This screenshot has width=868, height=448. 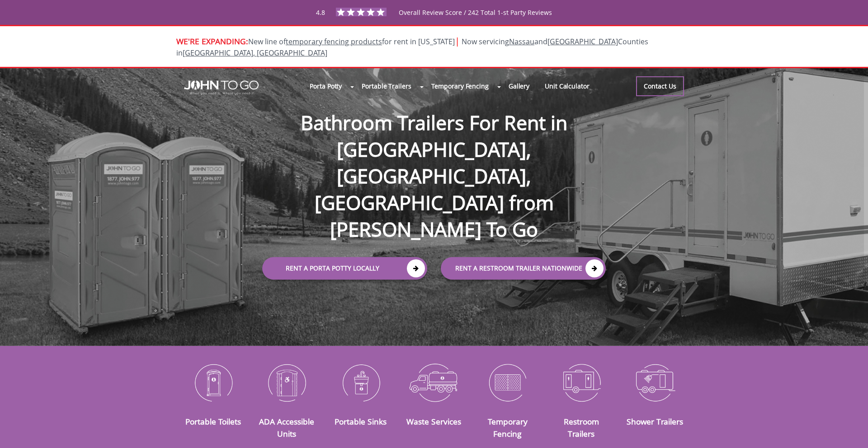 What do you see at coordinates (523, 269) in the screenshot?
I see `a: rent a RESTROOM TRAILER Nationwide` at bounding box center [523, 269].